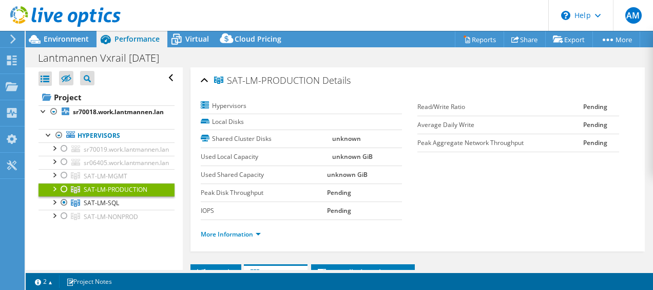  What do you see at coordinates (106, 149) in the screenshot?
I see `a: sr70019.work.lantmannen.lan` at bounding box center [106, 149].